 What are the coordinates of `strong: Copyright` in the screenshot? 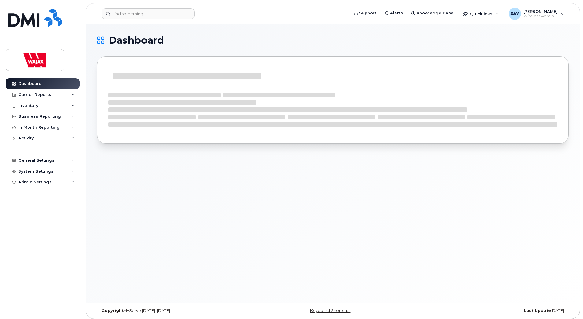 It's located at (113, 311).